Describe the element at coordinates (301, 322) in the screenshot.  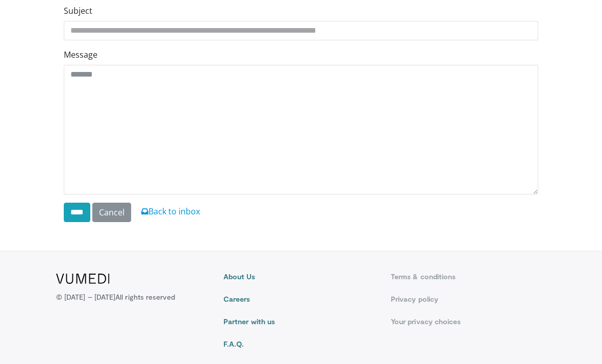
I see `a: Partner with us` at that location.